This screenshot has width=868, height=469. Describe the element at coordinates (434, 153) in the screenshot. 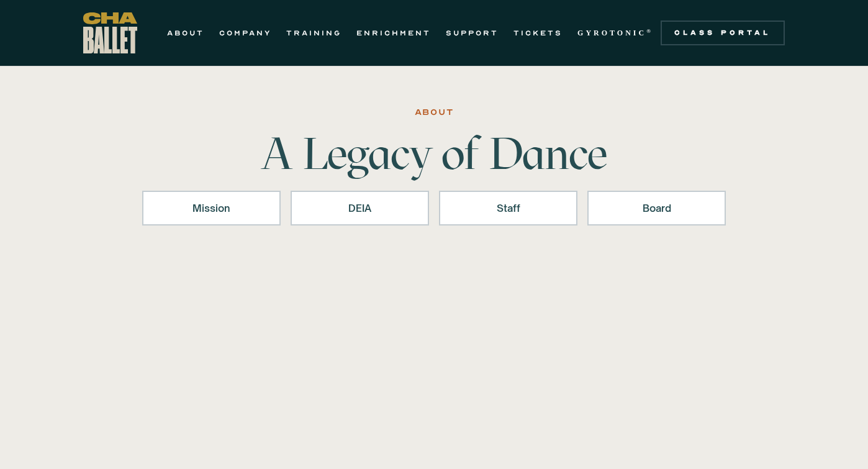

I see `h1: A Legacy of Dance` at that location.